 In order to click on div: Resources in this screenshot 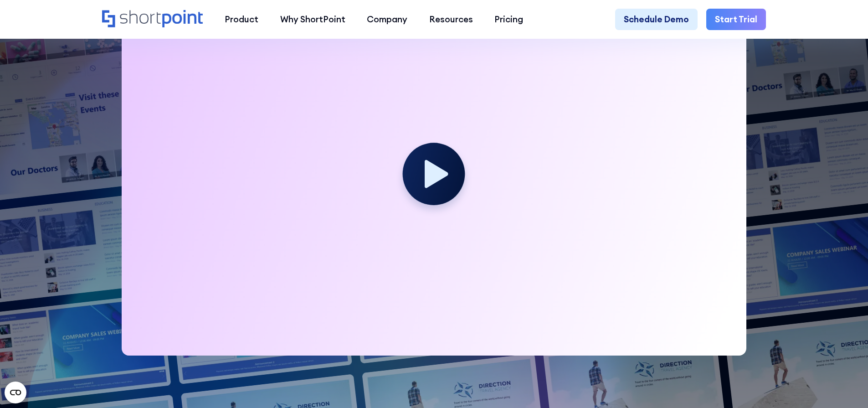, I will do `click(451, 19)`.